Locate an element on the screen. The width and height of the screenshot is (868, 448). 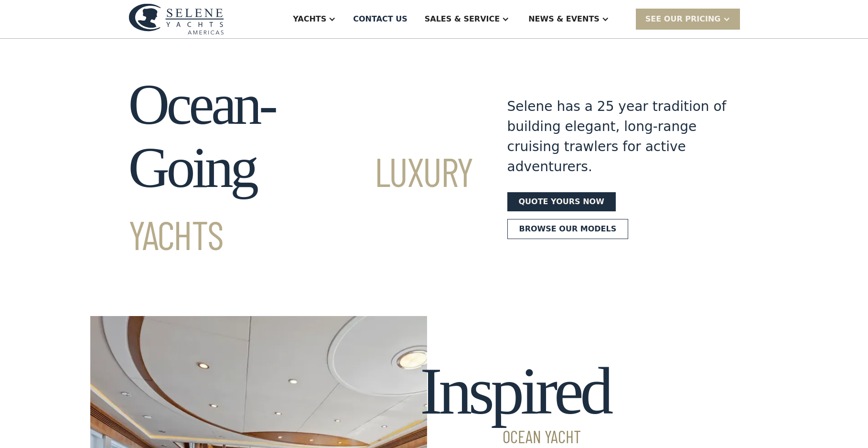
img: logo is located at coordinates (176, 18).